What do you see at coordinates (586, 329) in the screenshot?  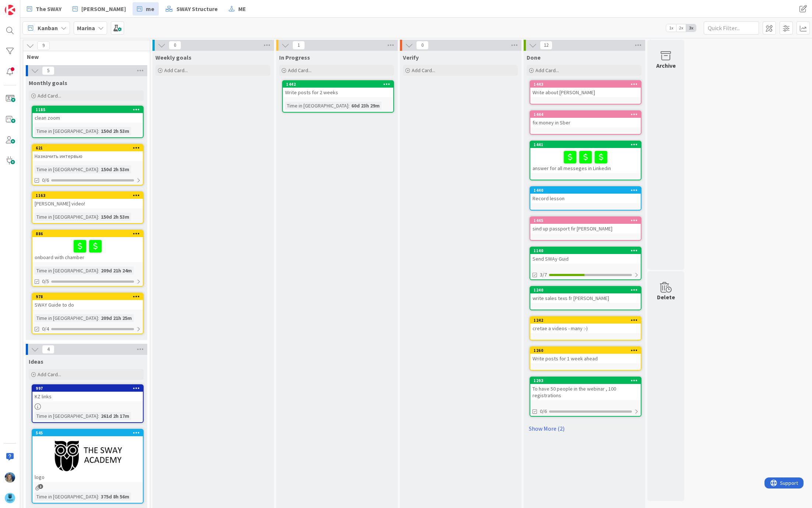 I see `a: 1242cretae a videos - many :-)` at bounding box center [586, 329].